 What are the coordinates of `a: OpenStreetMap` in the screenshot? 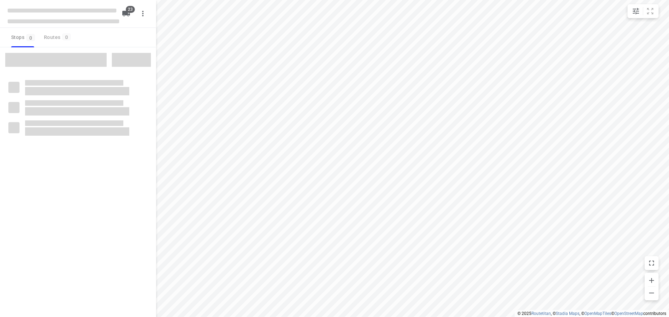 It's located at (629, 314).